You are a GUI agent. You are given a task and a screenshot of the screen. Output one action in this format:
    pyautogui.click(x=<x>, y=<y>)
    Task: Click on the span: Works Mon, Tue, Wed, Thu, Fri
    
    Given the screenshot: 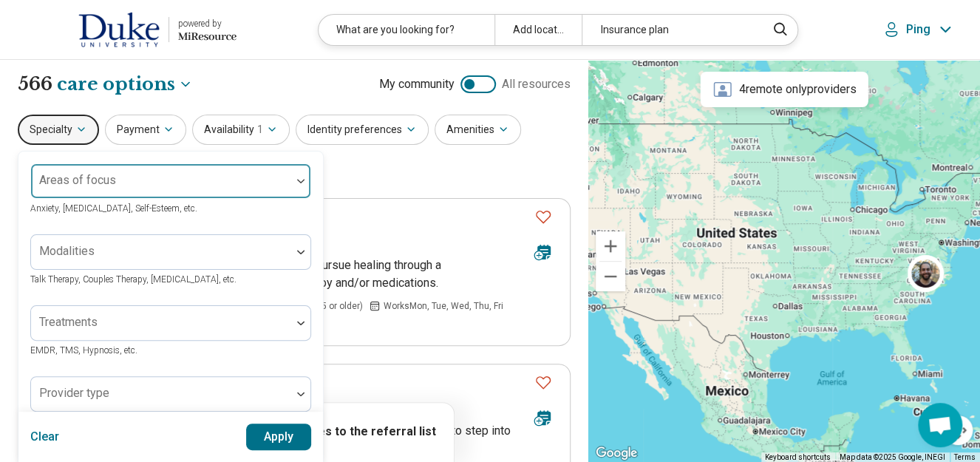 What is the action you would take?
    pyautogui.click(x=443, y=306)
    